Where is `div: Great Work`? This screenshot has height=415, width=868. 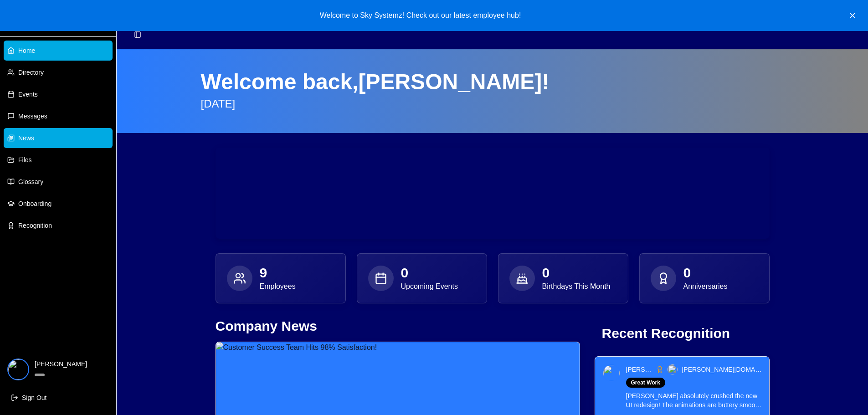
div: Great Work is located at coordinates (645, 383).